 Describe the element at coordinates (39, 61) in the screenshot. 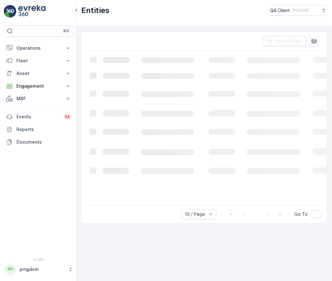

I see `button: Fleet` at that location.